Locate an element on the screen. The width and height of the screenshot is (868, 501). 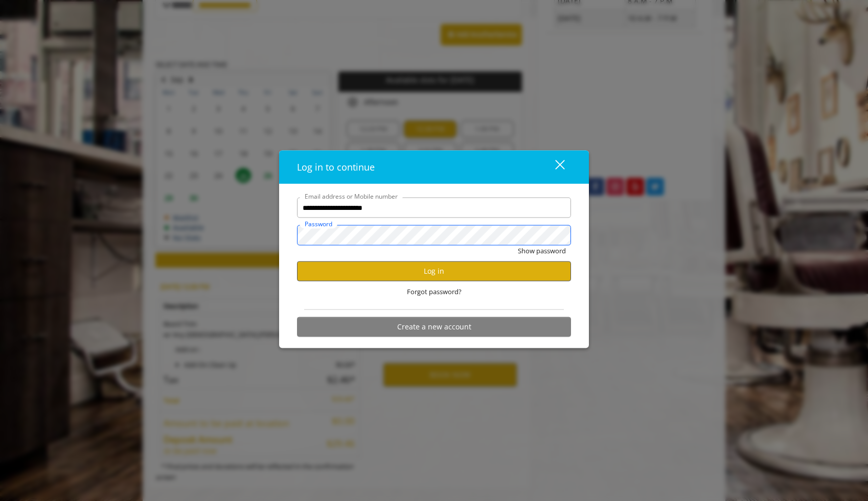
span: Forgot password? is located at coordinates (434, 291).